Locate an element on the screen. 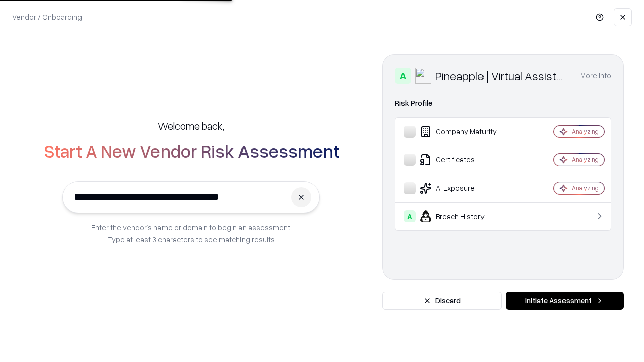 Image resolution: width=644 pixels, height=362 pixels. p: Vendor / Onboarding is located at coordinates (46, 17).